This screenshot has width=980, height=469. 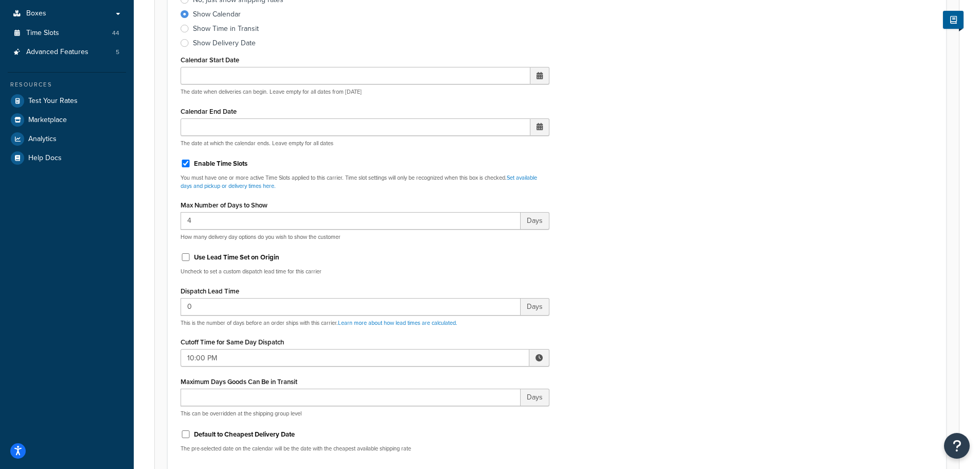 I want to click on li: Marketplace, so click(x=67, y=120).